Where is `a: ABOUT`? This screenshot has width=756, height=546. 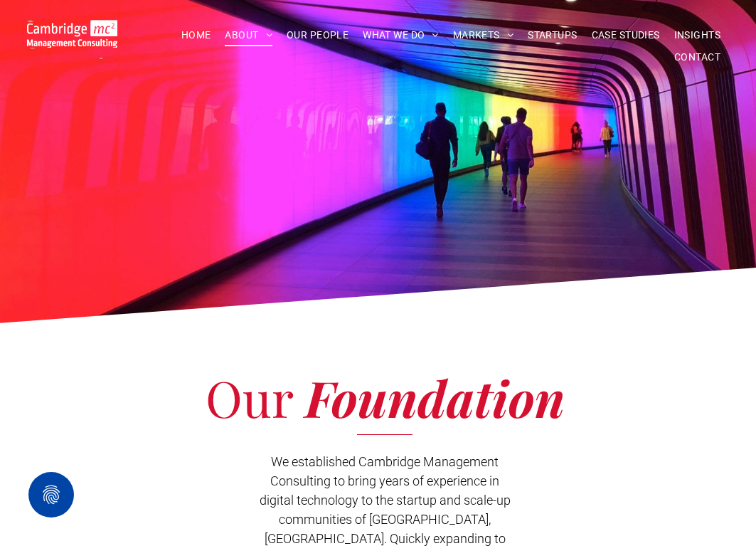
a: ABOUT is located at coordinates (249, 35).